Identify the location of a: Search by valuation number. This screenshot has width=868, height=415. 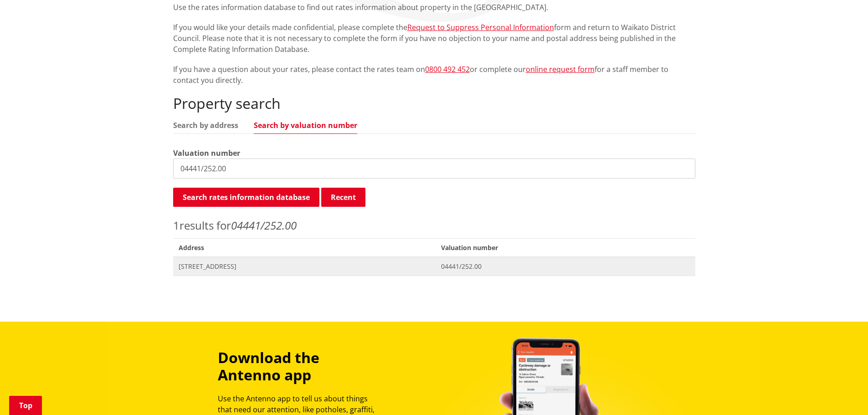
(306, 126).